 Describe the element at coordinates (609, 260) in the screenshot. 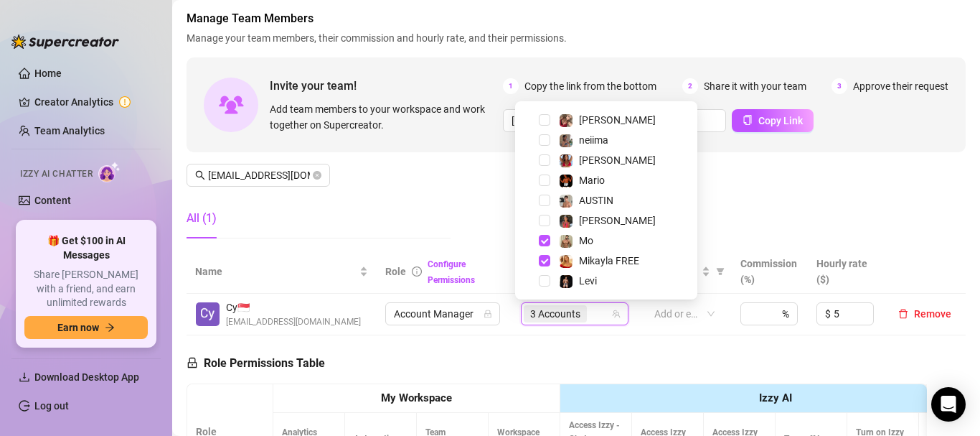

I see `span: Mikayla FREE` at that location.